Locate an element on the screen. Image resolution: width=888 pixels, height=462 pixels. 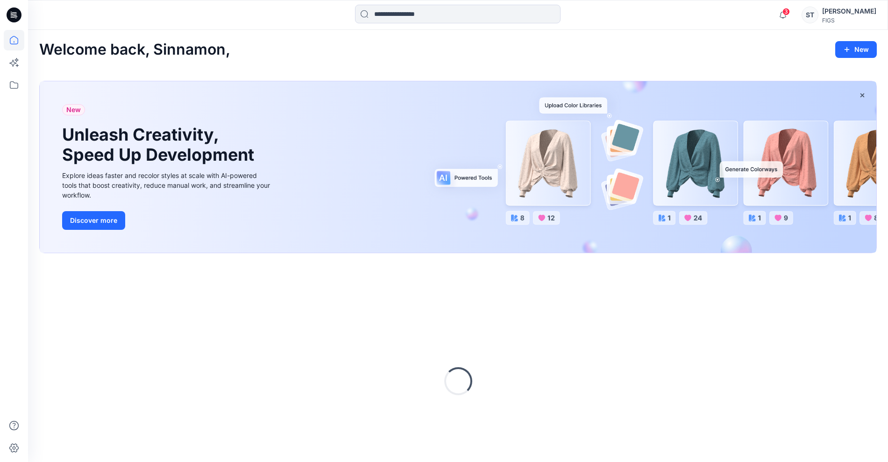
button: Discover more is located at coordinates (93, 221).